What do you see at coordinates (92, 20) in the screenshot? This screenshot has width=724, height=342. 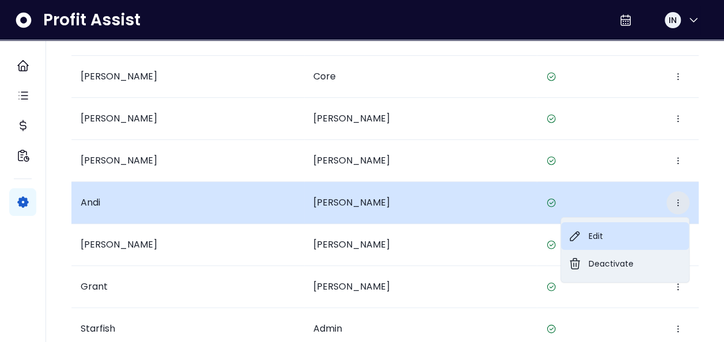 I see `span: Profit Assist` at bounding box center [92, 20].